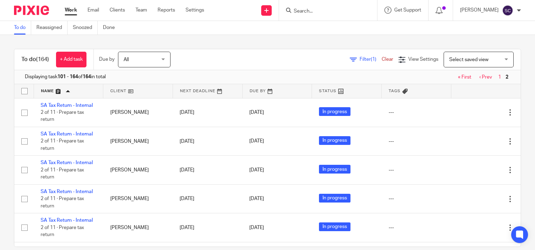  Describe the element at coordinates (166, 10) in the screenshot. I see `a: Reports` at that location.